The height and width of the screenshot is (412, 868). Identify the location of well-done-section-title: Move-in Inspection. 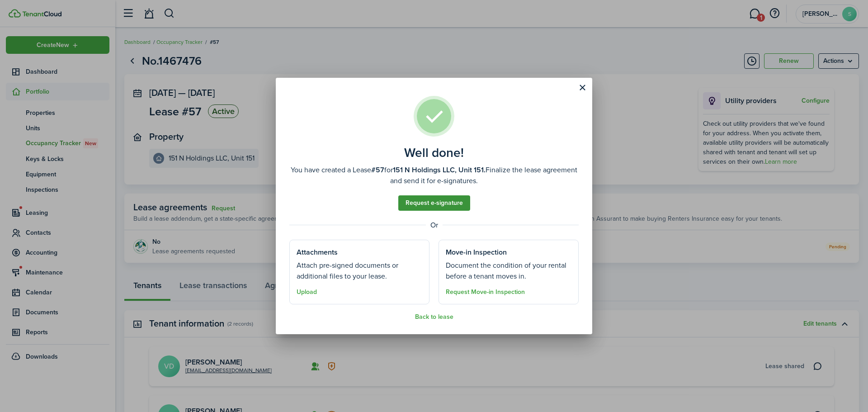
(476, 253).